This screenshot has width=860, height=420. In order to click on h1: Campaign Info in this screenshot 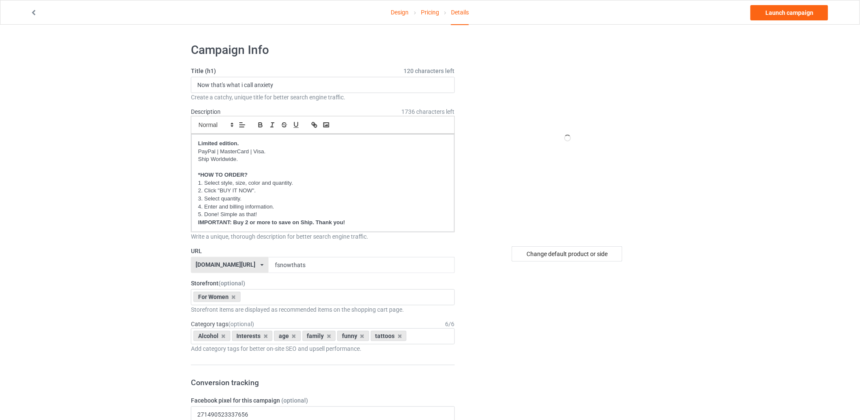, I will do `click(323, 50)`.